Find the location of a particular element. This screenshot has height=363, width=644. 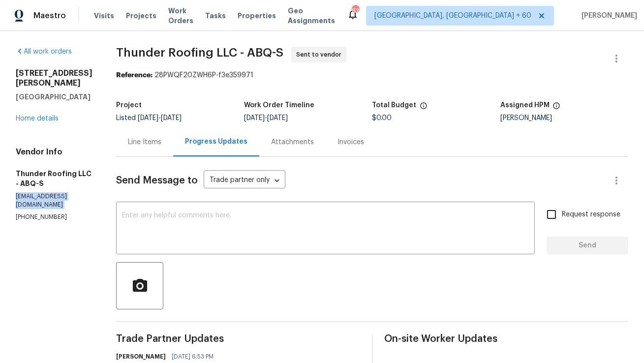

span: Listed is located at coordinates (149, 118).